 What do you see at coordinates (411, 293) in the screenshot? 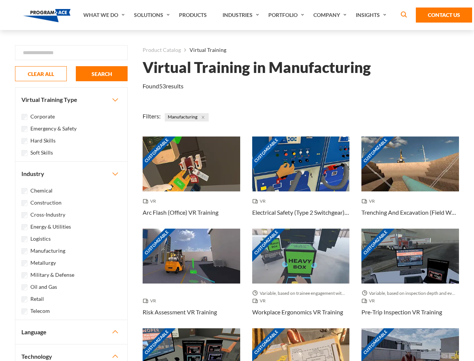
I see `span: Variable, based on inspection depth and event interaction.` at bounding box center [411, 293].